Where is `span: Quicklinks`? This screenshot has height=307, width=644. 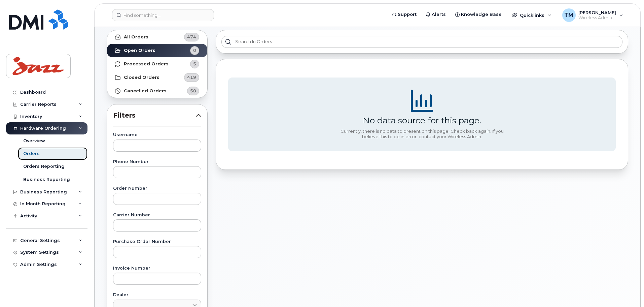 span: Quicklinks is located at coordinates (532, 15).